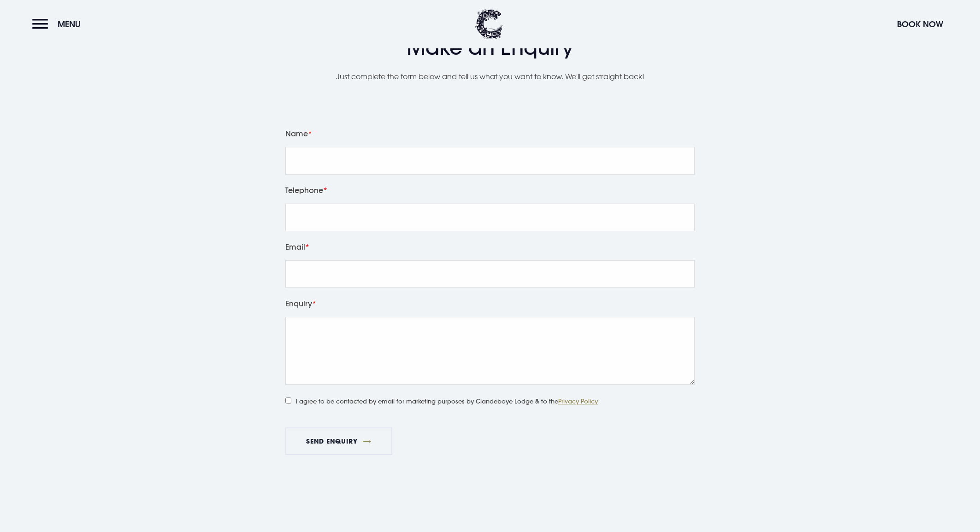 Image resolution: width=980 pixels, height=532 pixels. Describe the element at coordinates (490, 247) in the screenshot. I see `label: Email` at that location.